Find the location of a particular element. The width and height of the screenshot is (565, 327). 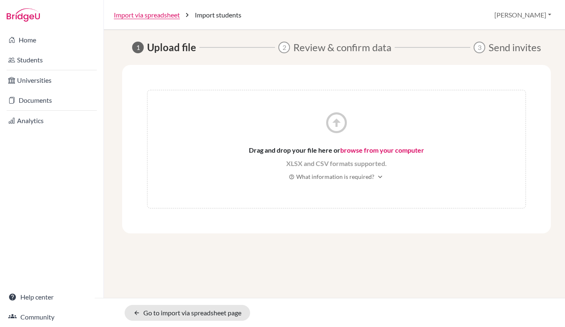

span: 2 is located at coordinates (284, 47).